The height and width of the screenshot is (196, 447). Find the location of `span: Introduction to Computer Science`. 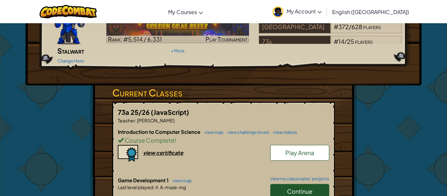

span: Introduction to Computer Science is located at coordinates (159, 132).